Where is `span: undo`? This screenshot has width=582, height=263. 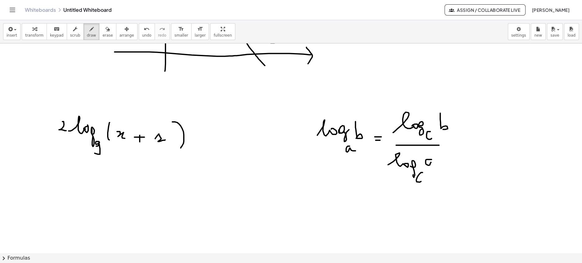 span: undo is located at coordinates (147, 35).